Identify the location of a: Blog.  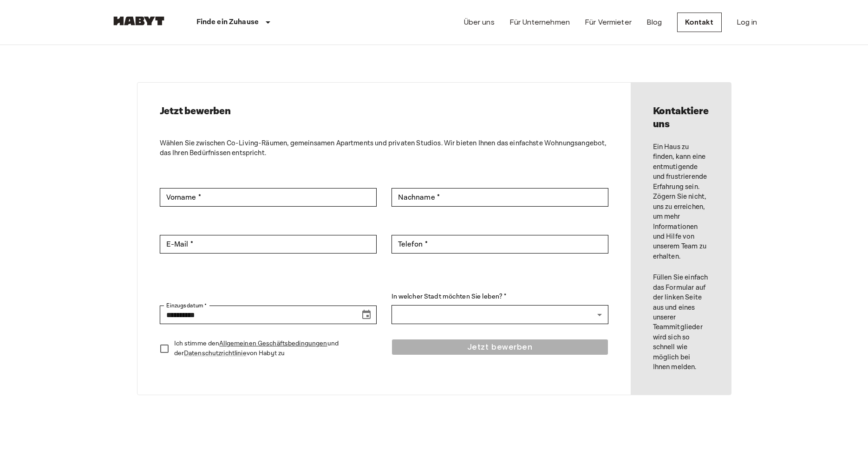
(654, 22).